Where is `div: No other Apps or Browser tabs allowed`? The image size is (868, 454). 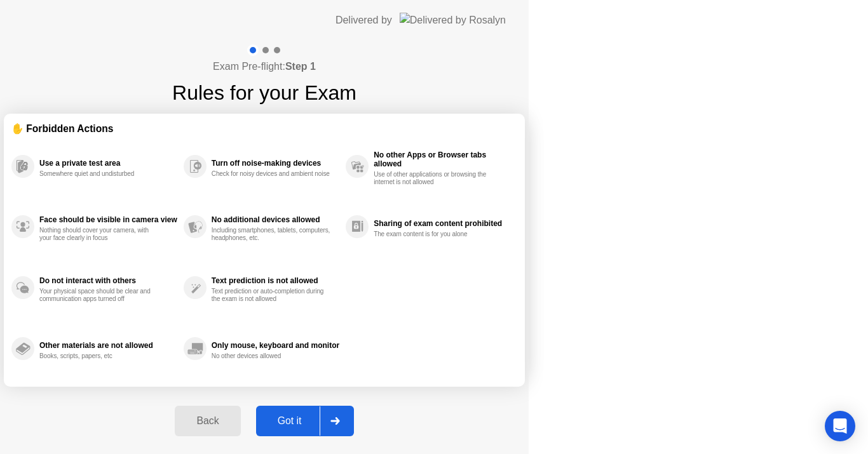
div: No other Apps or Browser tabs allowed is located at coordinates (443, 160).